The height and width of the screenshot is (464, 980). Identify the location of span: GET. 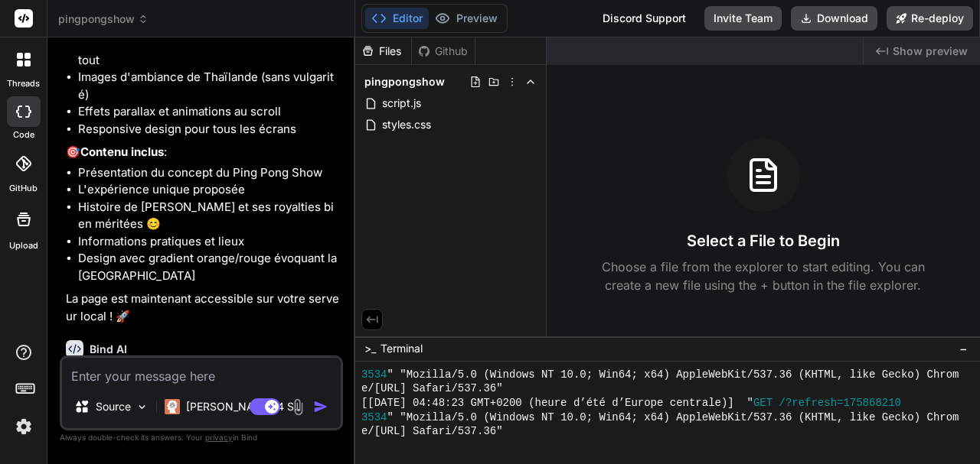
(762, 403).